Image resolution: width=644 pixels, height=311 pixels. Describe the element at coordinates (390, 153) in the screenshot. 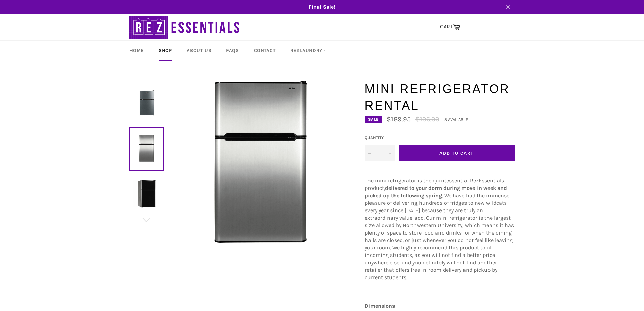

I see `button: Increase quantity` at that location.